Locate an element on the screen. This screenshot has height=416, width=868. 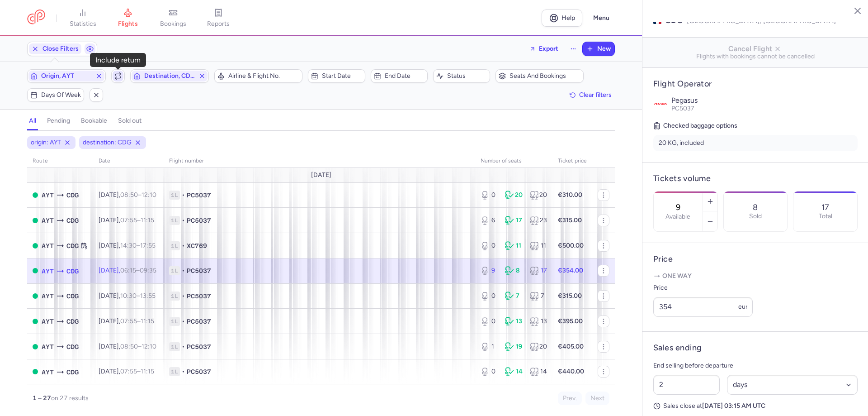
span: Cancel Flight is located at coordinates (755, 48).